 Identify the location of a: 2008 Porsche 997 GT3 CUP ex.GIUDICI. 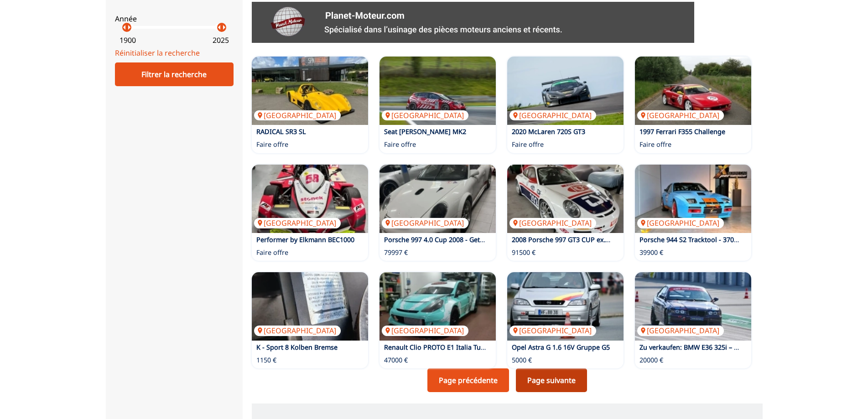
(571, 239).